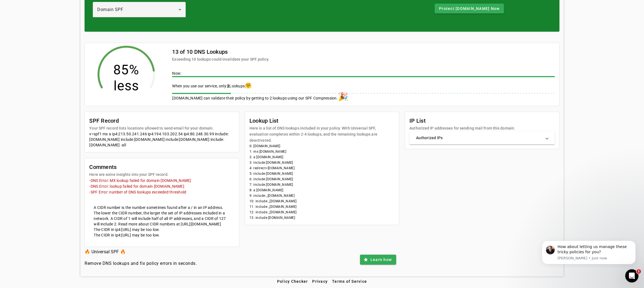 This screenshot has height=288, width=644. Describe the element at coordinates (320, 281) in the screenshot. I see `span: Privacy` at that location.